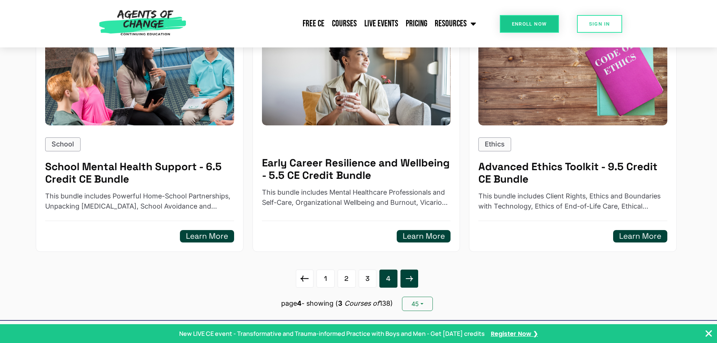 The width and height of the screenshot is (717, 343). What do you see at coordinates (356, 169) in the screenshot?
I see `h5: Early Career Resilience and Wellbeing - 5.5 CE Credit Bundle` at bounding box center [356, 169].